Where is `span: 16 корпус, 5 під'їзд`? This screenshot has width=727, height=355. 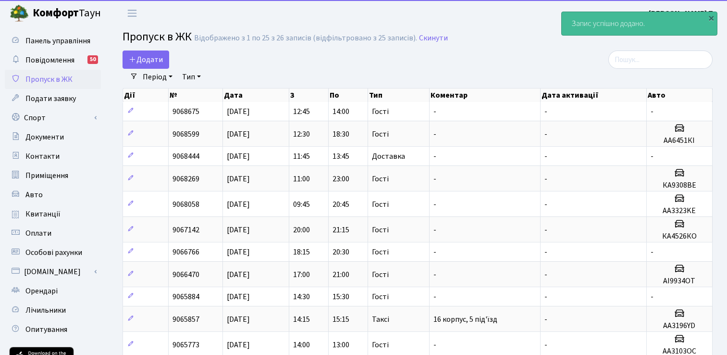
span: 16 корпус, 5 під'їзд is located at coordinates (465, 319).